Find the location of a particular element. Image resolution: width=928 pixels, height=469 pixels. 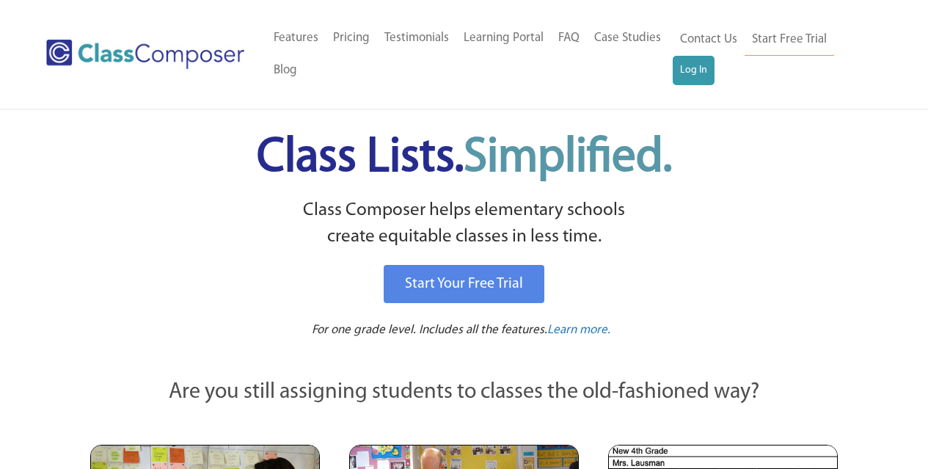

a: Testimonials is located at coordinates (417, 38).